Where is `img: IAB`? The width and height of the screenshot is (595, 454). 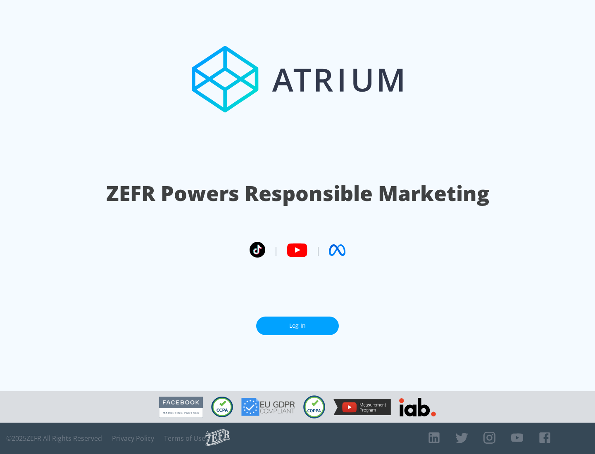 img: IAB is located at coordinates (417, 407).